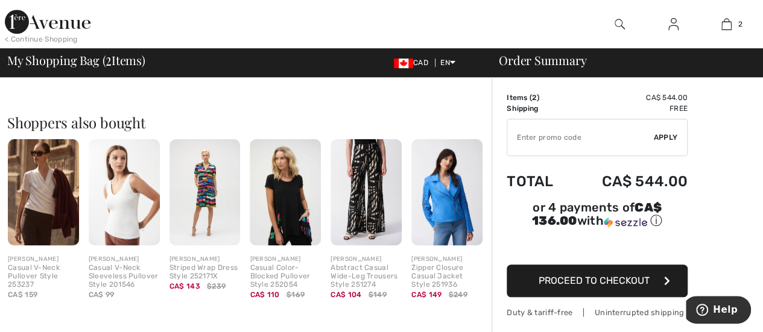  Describe the element at coordinates (76, 60) in the screenshot. I see `span: My Shopping Bag ( Items)` at that location.